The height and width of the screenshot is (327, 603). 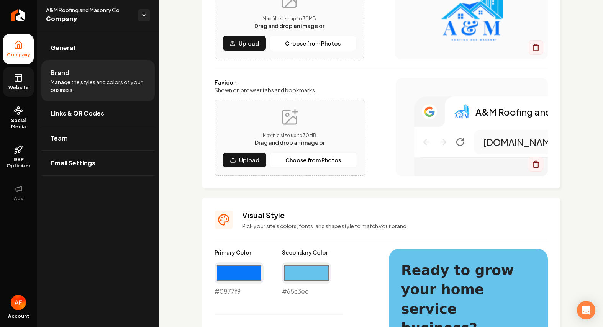 What do you see at coordinates (289, 90) in the screenshot?
I see `label: Shown on browser tabs and bookmarks.` at bounding box center [289, 90].